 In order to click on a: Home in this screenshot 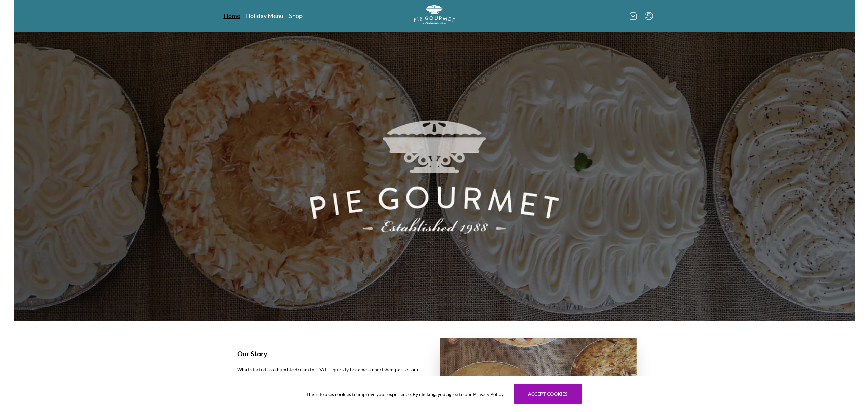, I will do `click(232, 15)`.